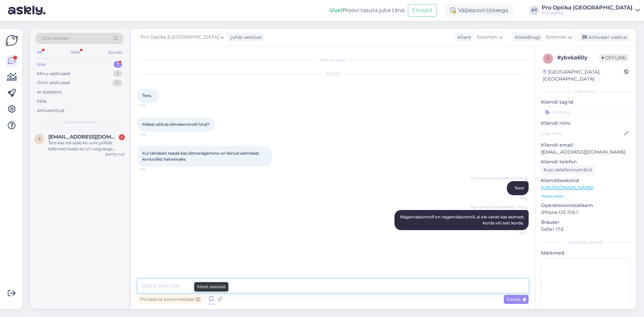 The image size is (644, 317). Describe the element at coordinates (41, 64) in the screenshot. I see `div: Uus` at that location.